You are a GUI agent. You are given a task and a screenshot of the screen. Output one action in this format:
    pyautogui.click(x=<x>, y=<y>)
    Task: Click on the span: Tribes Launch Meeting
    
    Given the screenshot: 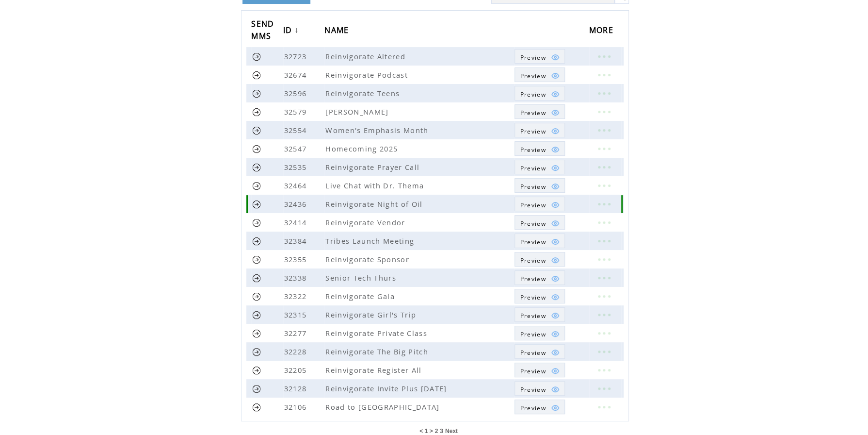 What is the action you would take?
    pyautogui.click(x=371, y=240)
    